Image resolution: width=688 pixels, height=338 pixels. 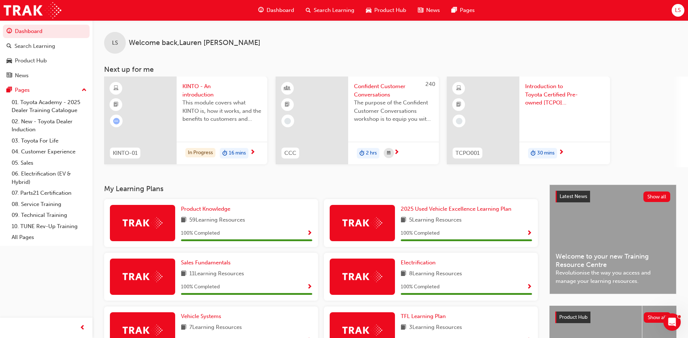 What do you see at coordinates (206, 263) in the screenshot?
I see `span: Sales Fundamentals` at bounding box center [206, 263].